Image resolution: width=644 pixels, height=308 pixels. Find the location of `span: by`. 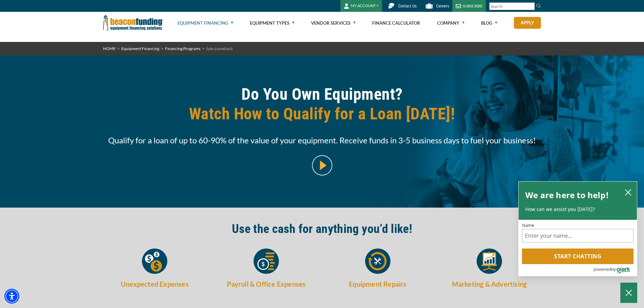

span: by is located at coordinates (613, 270).